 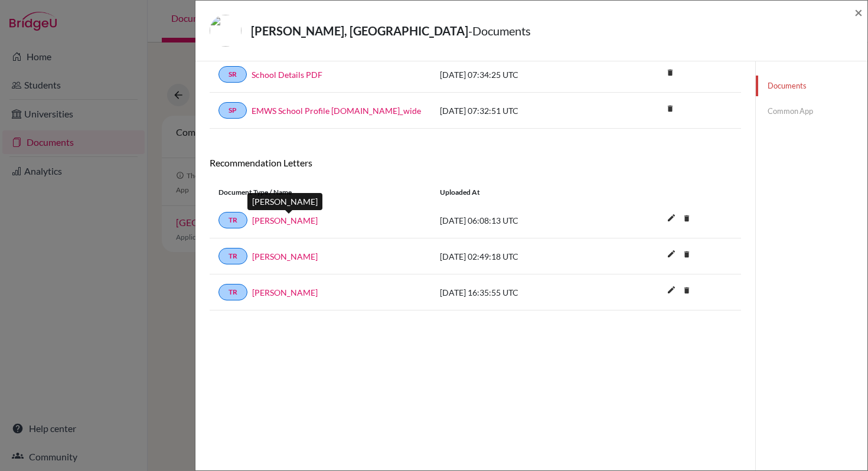 What do you see at coordinates (499, 30) in the screenshot?
I see `span: - Documents` at bounding box center [499, 30].